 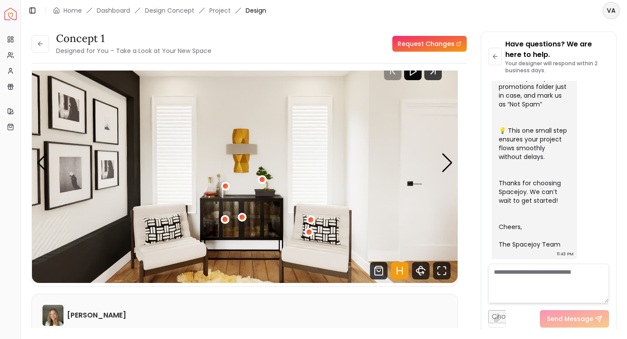 I want to click on img: Spacejoy Logo, so click(x=11, y=14).